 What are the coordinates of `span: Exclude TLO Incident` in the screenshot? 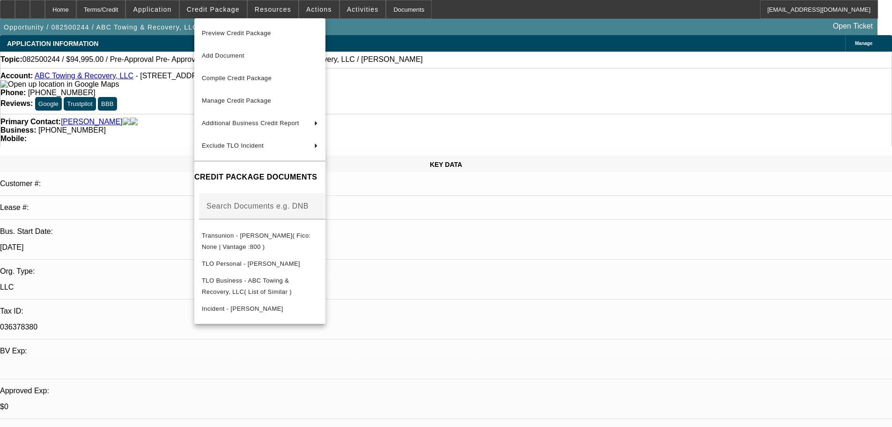 It's located at (233, 145).